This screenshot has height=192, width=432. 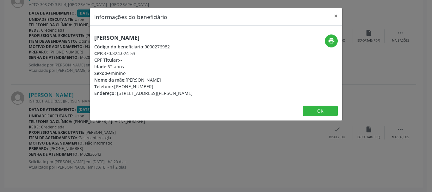 What do you see at coordinates (320, 111) in the screenshot?
I see `button: OK` at bounding box center [320, 111].